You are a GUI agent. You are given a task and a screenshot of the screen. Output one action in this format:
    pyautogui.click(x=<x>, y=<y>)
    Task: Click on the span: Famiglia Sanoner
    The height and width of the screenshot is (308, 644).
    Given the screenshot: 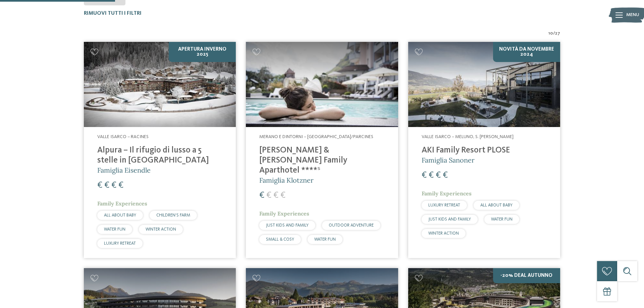 What is the action you would take?
    pyautogui.click(x=448, y=160)
    